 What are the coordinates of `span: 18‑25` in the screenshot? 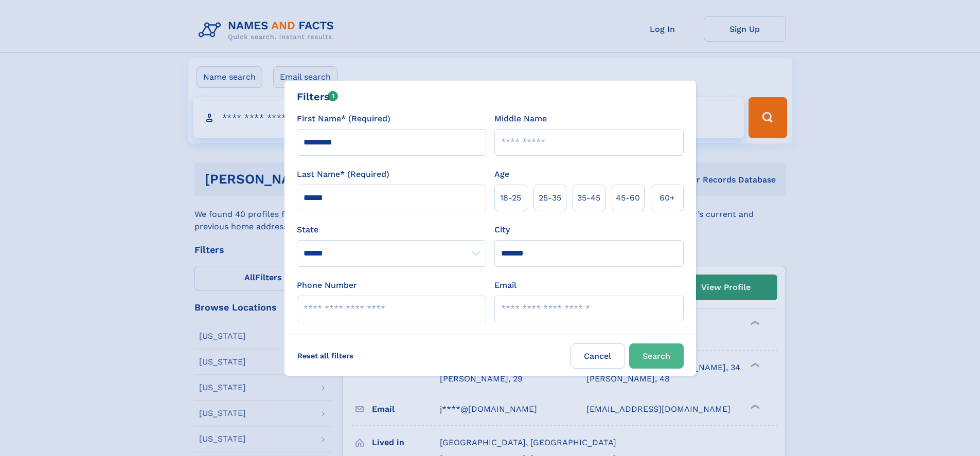 It's located at (510, 198).